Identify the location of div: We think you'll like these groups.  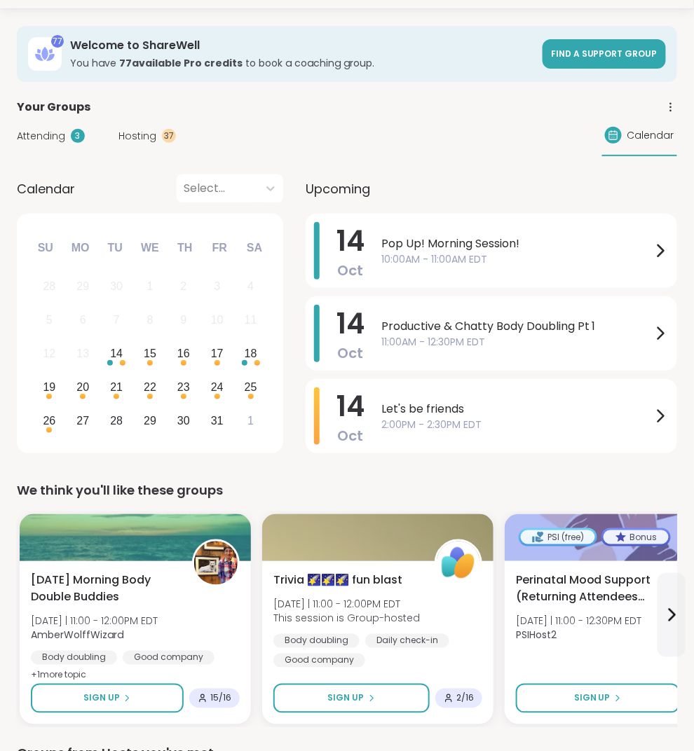
(347, 491).